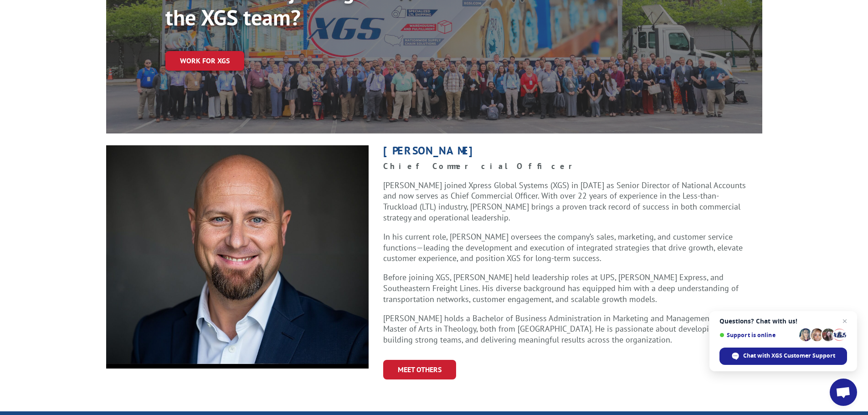 The width and height of the screenshot is (868, 415). What do you see at coordinates (758, 335) in the screenshot?
I see `span: Support is online` at bounding box center [758, 335].